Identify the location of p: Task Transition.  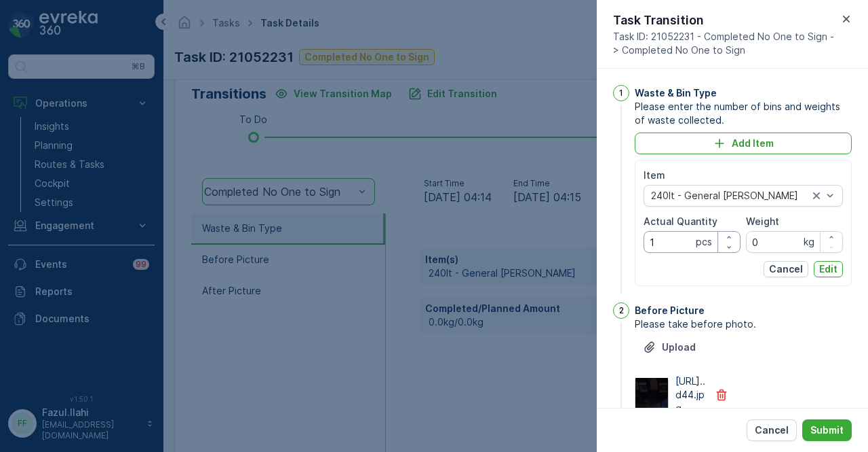
(726, 21).